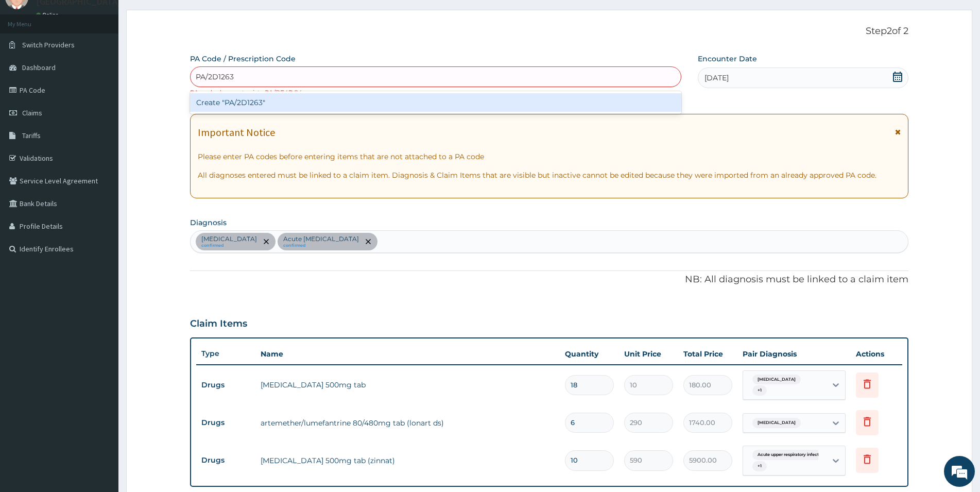  Describe the element at coordinates (877, 354) in the screenshot. I see `th: Actions` at that location.